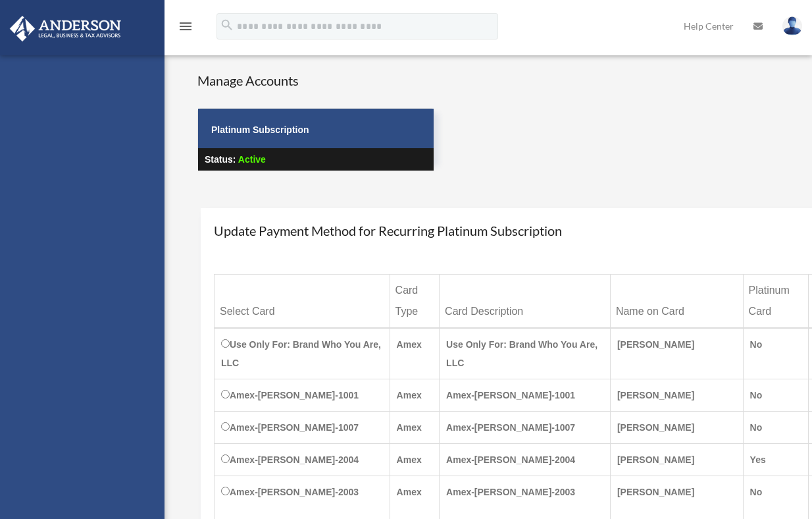  What do you see at coordinates (792, 26) in the screenshot?
I see `img: User Pic` at bounding box center [792, 26].